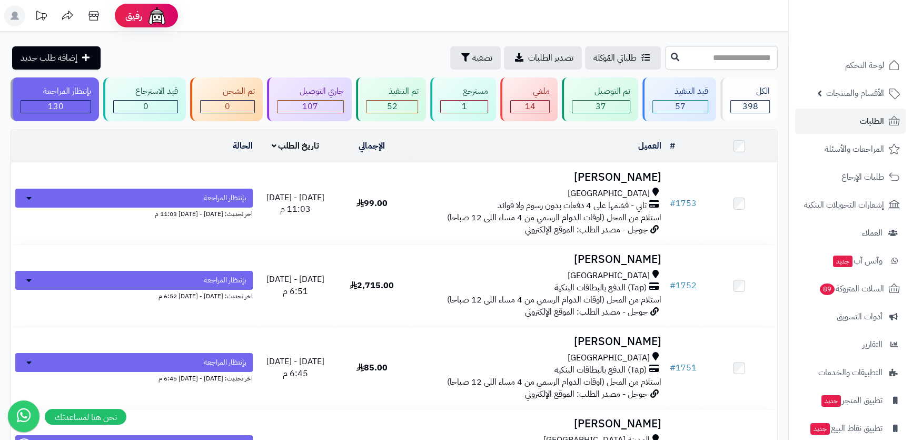 The width and height of the screenshot is (912, 440). I want to click on a: قيد التنفيذ 57, so click(680, 99).